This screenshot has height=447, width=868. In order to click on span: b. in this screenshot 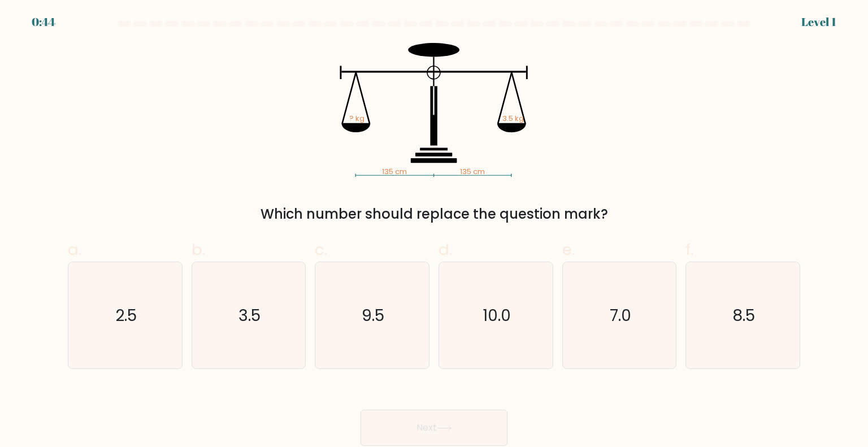, I will do `click(198, 249)`.